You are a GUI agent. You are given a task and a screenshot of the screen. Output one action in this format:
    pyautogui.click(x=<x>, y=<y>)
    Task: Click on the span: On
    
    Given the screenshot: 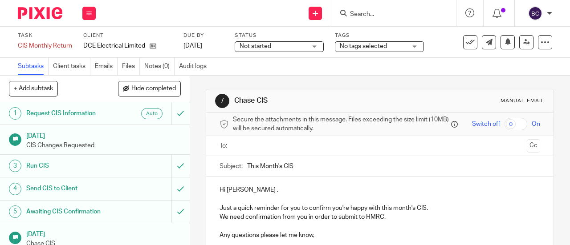 What is the action you would take?
    pyautogui.click(x=536, y=124)
    